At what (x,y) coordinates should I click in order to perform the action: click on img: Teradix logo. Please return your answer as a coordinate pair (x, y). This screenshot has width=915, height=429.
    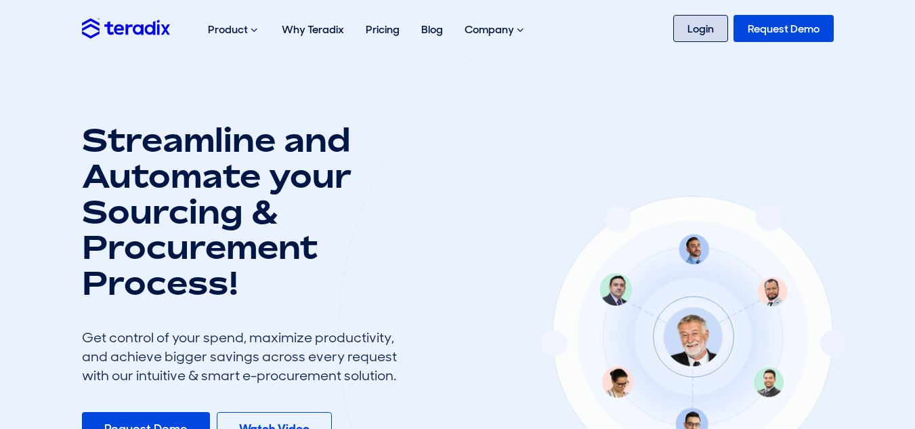
    Looking at the image, I should click on (126, 28).